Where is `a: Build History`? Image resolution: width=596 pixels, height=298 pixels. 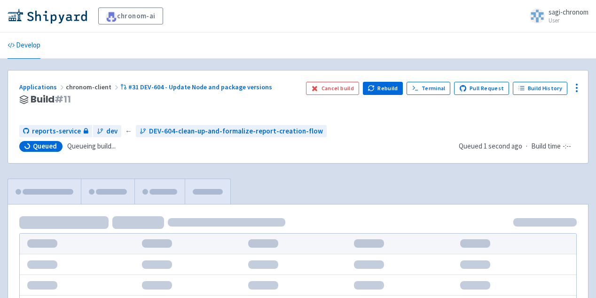
a: Build History is located at coordinates (540, 88).